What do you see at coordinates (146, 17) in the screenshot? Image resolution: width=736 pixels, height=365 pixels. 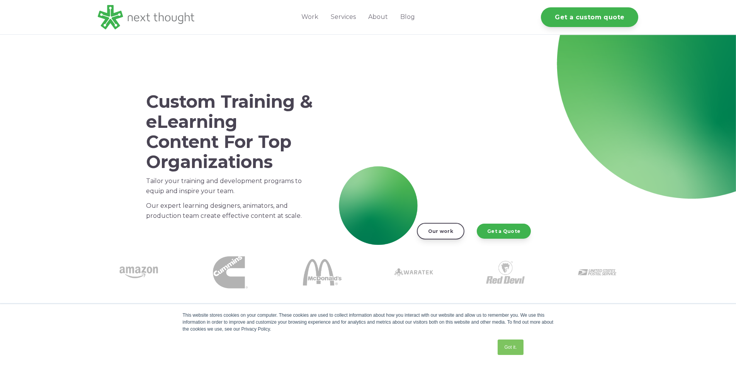 I see `img: LG - NextThought Logo` at bounding box center [146, 17].